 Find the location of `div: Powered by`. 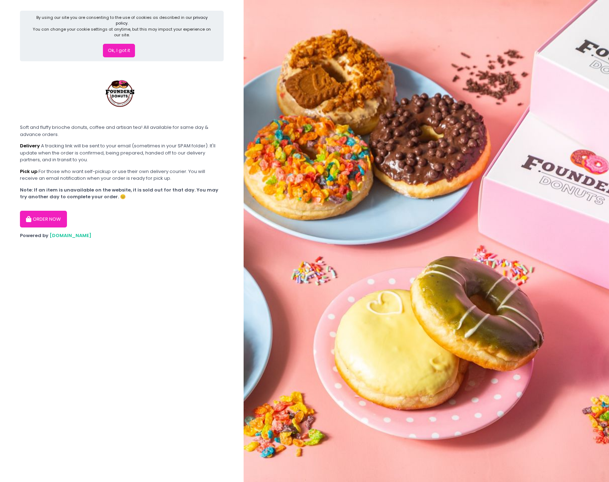

div: Powered by is located at coordinates (122, 236).